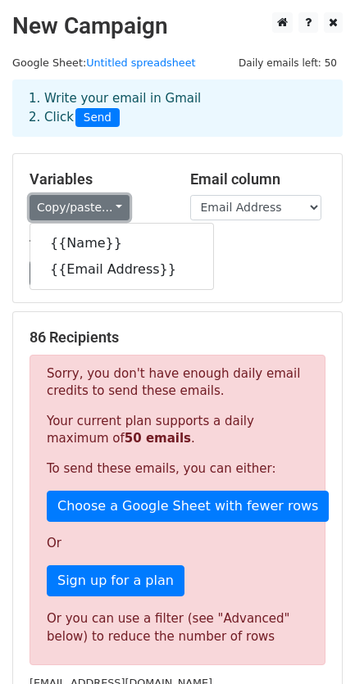 This screenshot has width=355, height=684. I want to click on div: Or you can use a filter (see "Advanced" below) to reduce the number of rows, so click(177, 628).